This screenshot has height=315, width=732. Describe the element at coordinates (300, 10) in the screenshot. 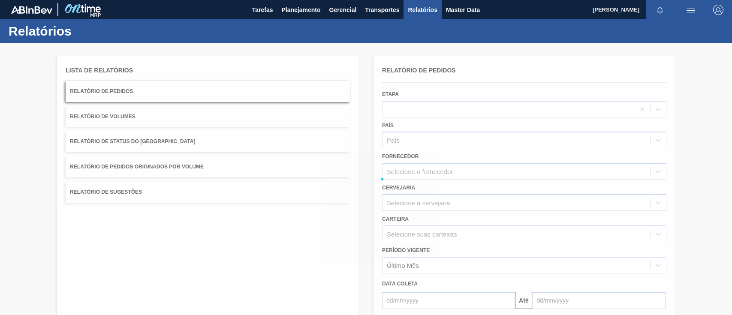

I see `span: Planejamento` at that location.